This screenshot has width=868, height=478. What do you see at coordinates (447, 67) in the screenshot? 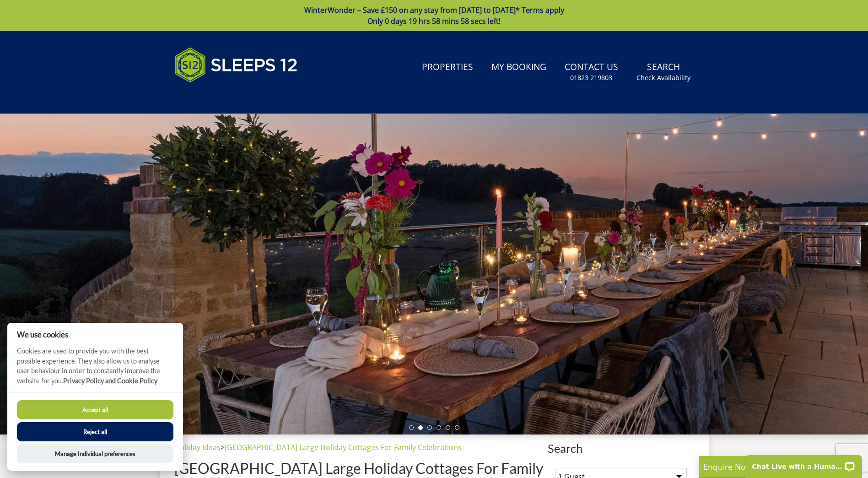
I see `a: Properties` at bounding box center [447, 67].